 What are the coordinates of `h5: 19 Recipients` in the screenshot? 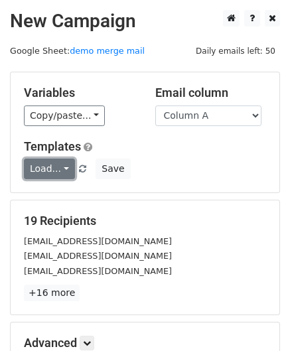 It's located at (145, 221).